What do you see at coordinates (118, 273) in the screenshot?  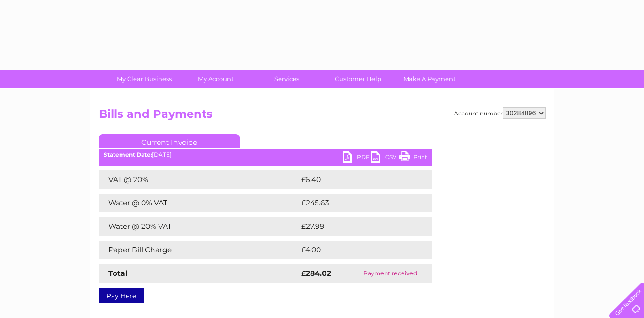 I see `strong: Total` at bounding box center [118, 273].